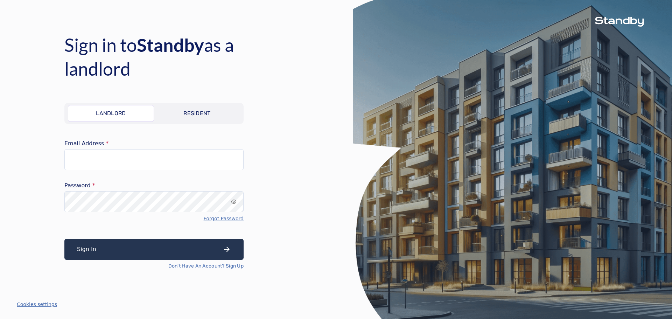 This screenshot has width=672, height=319. What do you see at coordinates (176, 57) in the screenshot?
I see `h4: Sign in to as a landlord` at bounding box center [176, 57].